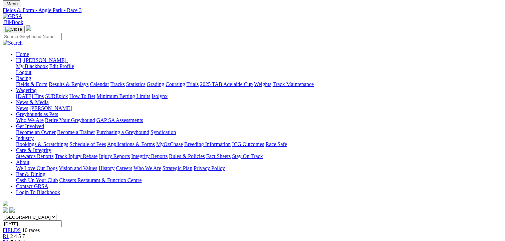  Describe the element at coordinates (6, 236) in the screenshot. I see `a: R1` at that location.